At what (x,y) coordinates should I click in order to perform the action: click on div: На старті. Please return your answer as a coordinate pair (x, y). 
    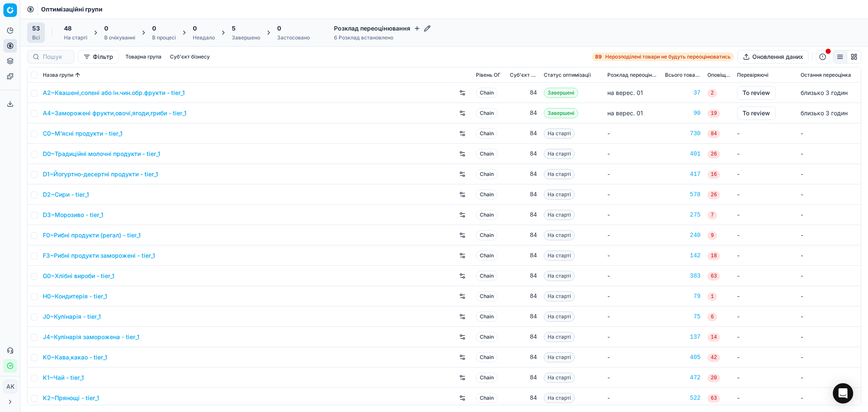
    Looking at the image, I should click on (75, 38).